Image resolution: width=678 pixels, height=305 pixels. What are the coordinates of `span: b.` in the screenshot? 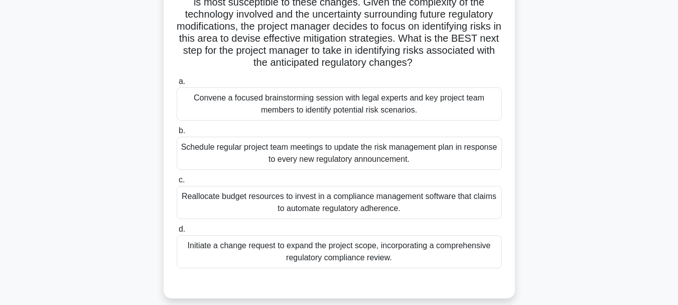 It's located at (182, 130).